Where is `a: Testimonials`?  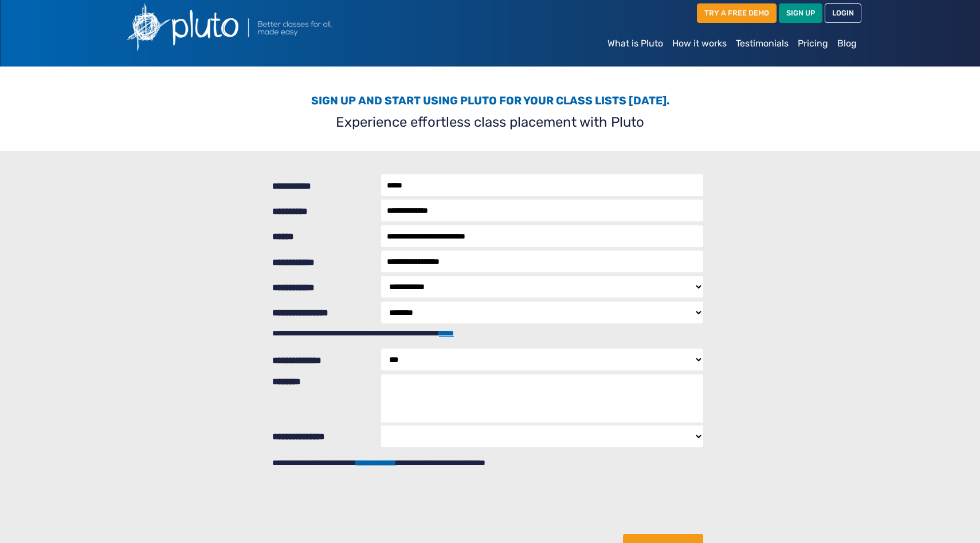
a: Testimonials is located at coordinates (762, 44).